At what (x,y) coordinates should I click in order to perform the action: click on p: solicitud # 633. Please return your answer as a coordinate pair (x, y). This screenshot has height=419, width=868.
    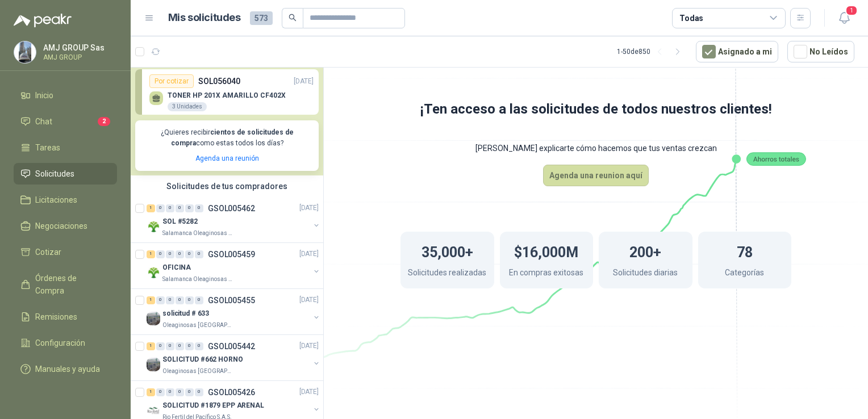
    Looking at the image, I should click on (186, 313).